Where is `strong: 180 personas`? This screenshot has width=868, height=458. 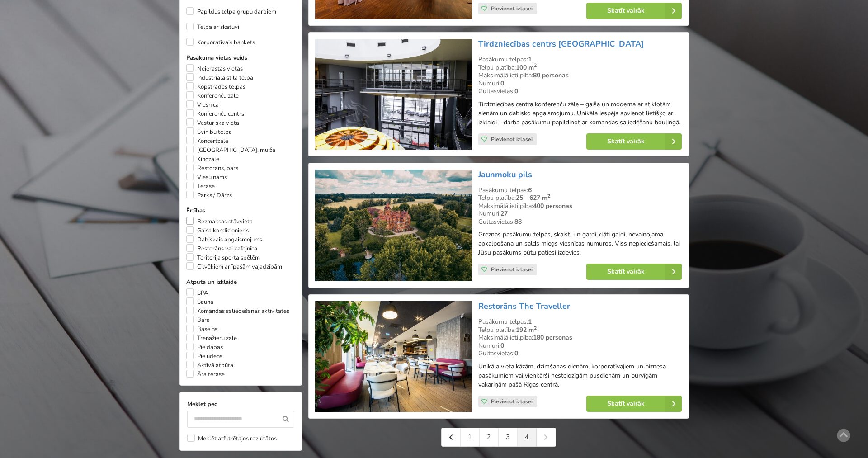 strong: 180 personas is located at coordinates (552, 337).